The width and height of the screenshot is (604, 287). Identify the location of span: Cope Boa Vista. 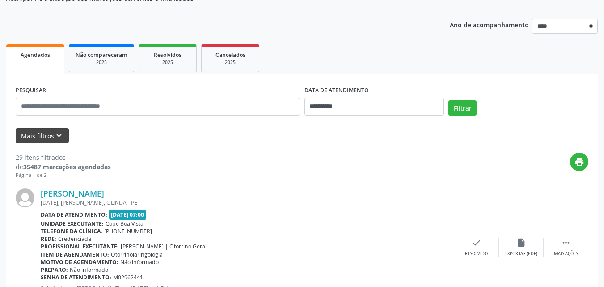
(124, 223).